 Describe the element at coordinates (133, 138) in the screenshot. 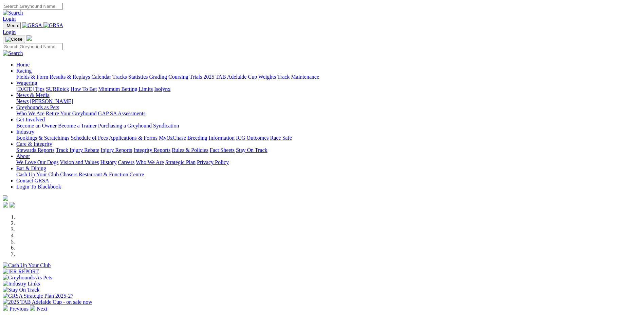

I see `a: Applications & Forms` at that location.